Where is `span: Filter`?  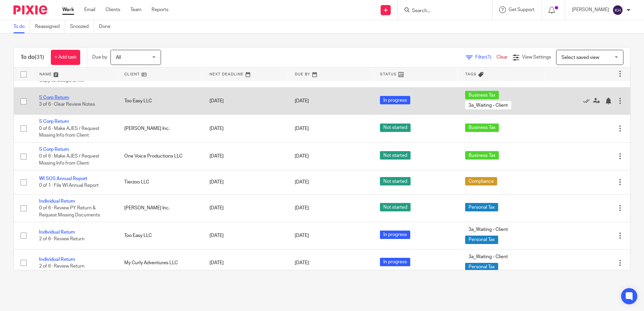 span: Filter is located at coordinates (485, 57).